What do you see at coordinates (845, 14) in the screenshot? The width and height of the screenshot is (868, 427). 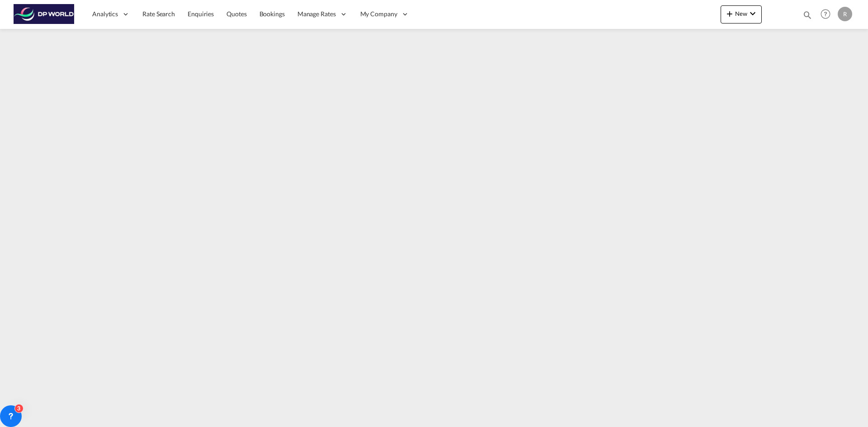 I see `div: R` at bounding box center [845, 14].